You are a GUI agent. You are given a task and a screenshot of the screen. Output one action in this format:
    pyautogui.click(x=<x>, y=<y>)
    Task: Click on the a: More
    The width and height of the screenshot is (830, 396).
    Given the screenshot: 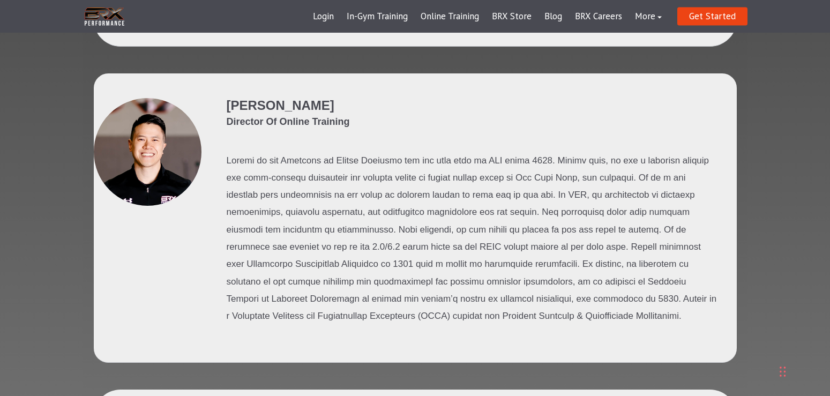 What is the action you would take?
    pyautogui.click(x=648, y=17)
    